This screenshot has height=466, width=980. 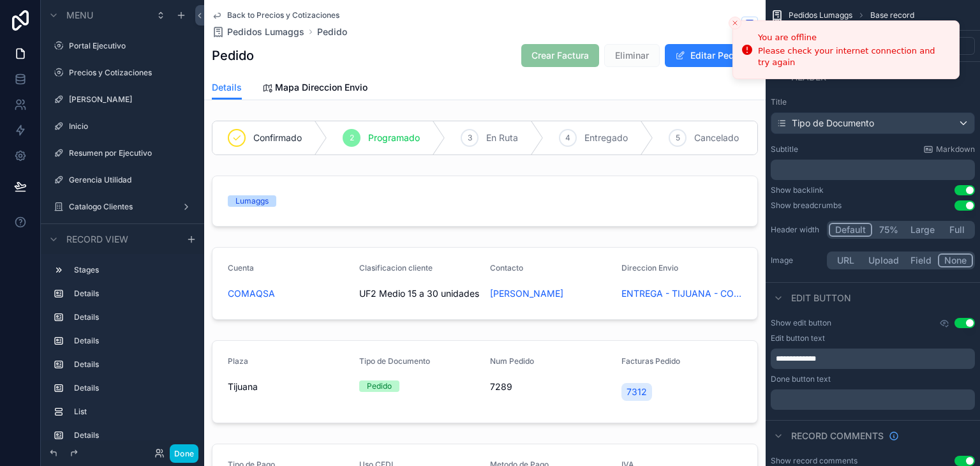 What do you see at coordinates (97, 239) in the screenshot?
I see `span: Record view` at bounding box center [97, 239].